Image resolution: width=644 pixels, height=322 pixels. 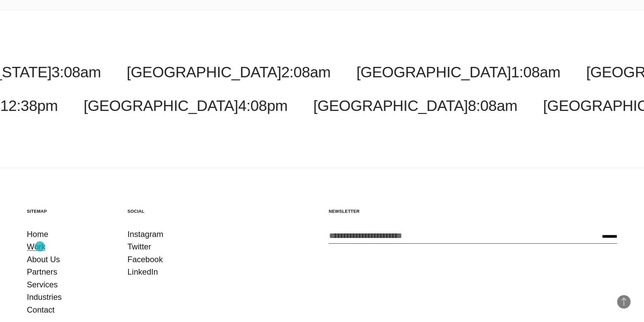 What do you see at coordinates (146, 234) in the screenshot?
I see `a: Instagram` at bounding box center [146, 234].